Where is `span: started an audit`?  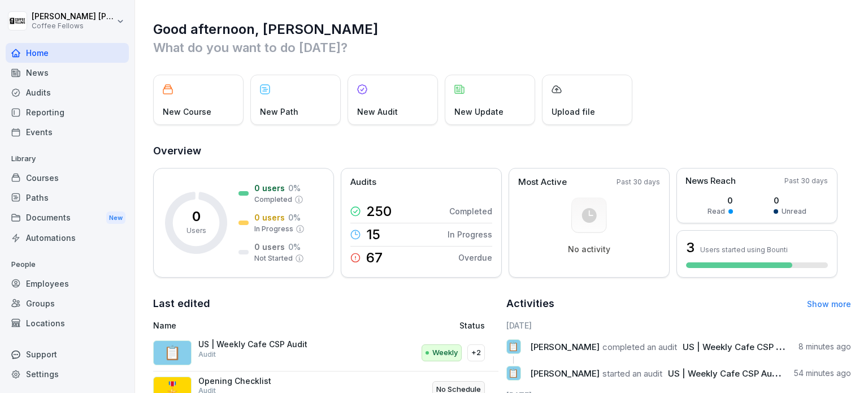
span: started an audit is located at coordinates (633, 373).